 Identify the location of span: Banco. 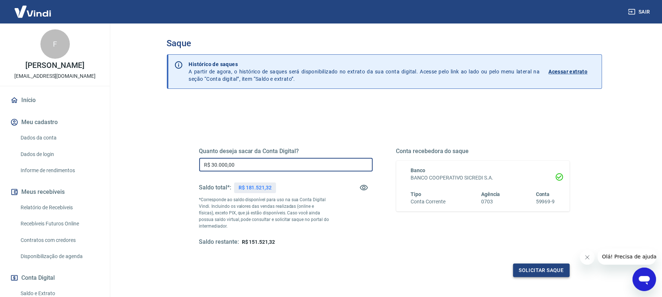
(418, 171).